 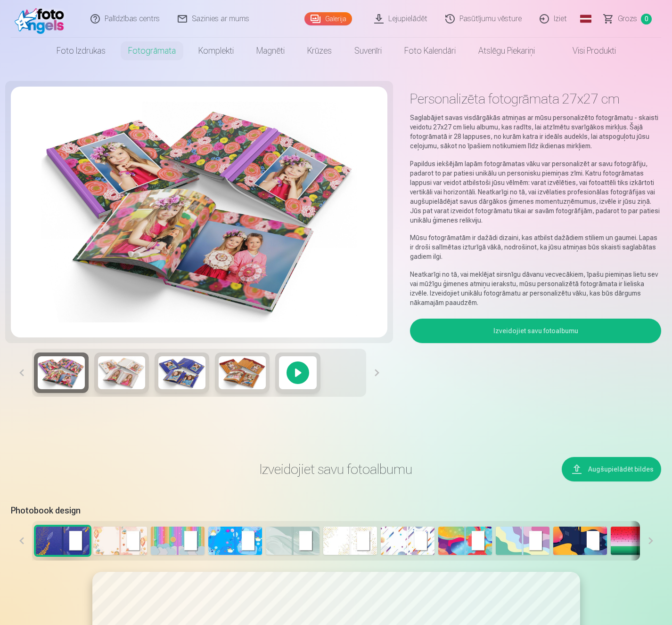 I want to click on a: Suvenīri, so click(x=368, y=51).